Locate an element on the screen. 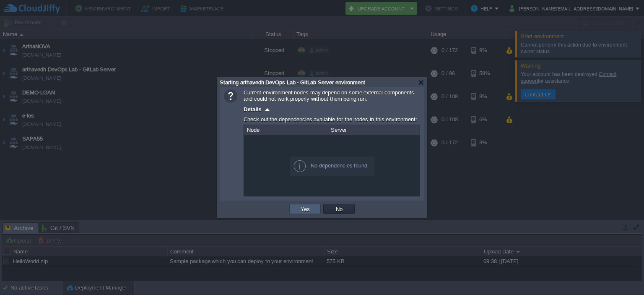  span: Details is located at coordinates (252, 109).